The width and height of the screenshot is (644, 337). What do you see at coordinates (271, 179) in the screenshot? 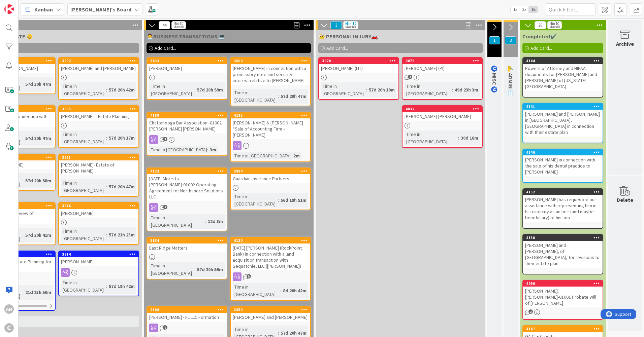
I see `div: Guardian Insurance Partners` at bounding box center [271, 179].